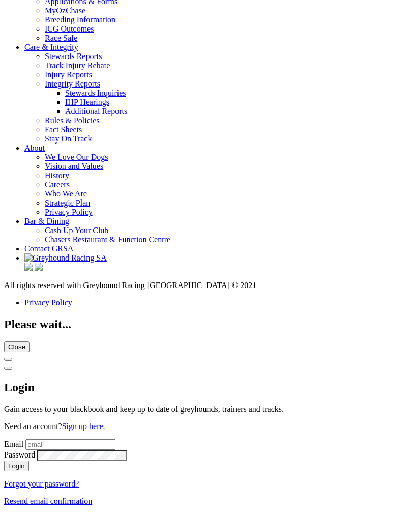 The width and height of the screenshot is (412, 514). Describe the element at coordinates (77, 65) in the screenshot. I see `a: Track Injury Rebate` at that location.